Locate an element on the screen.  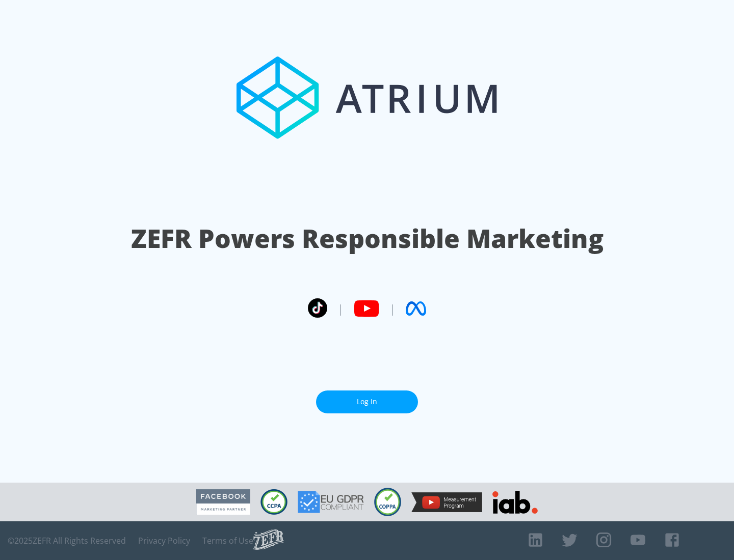
img: Facebook Marketing Partner is located at coordinates (223, 502).